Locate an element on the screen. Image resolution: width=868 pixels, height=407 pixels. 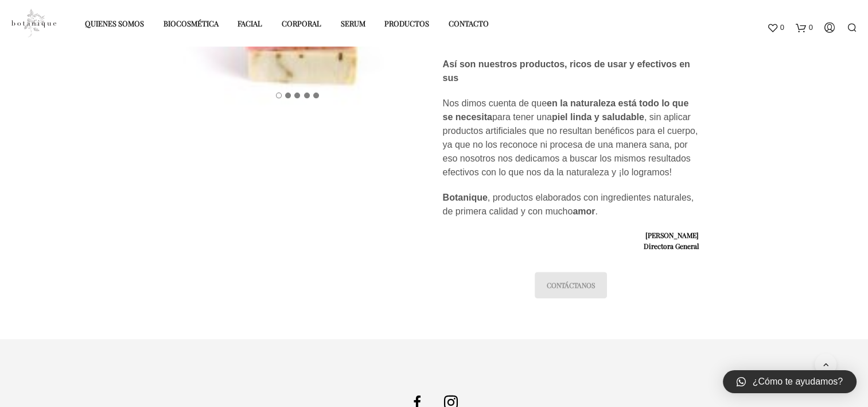
a: Productos is located at coordinates (407, 23).